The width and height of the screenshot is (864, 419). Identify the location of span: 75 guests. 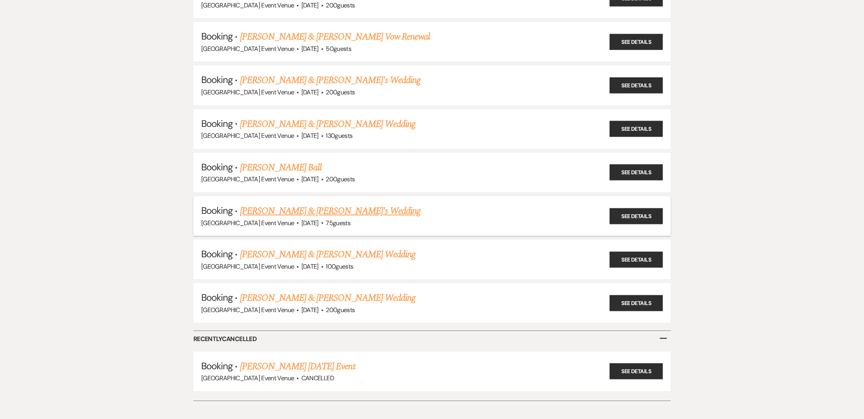
(338, 223).